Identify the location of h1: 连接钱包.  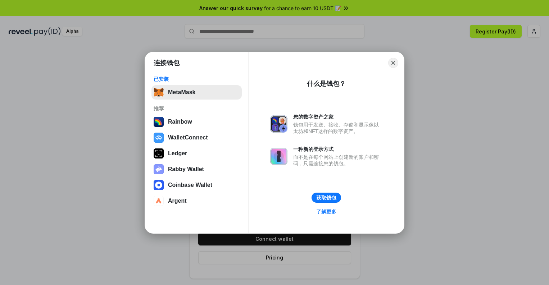
(166, 63).